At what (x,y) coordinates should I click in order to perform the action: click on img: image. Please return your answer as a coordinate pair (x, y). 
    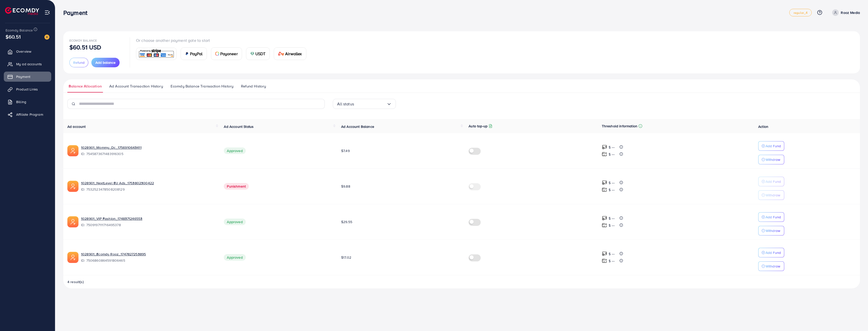
    Looking at the image, I should click on (47, 37).